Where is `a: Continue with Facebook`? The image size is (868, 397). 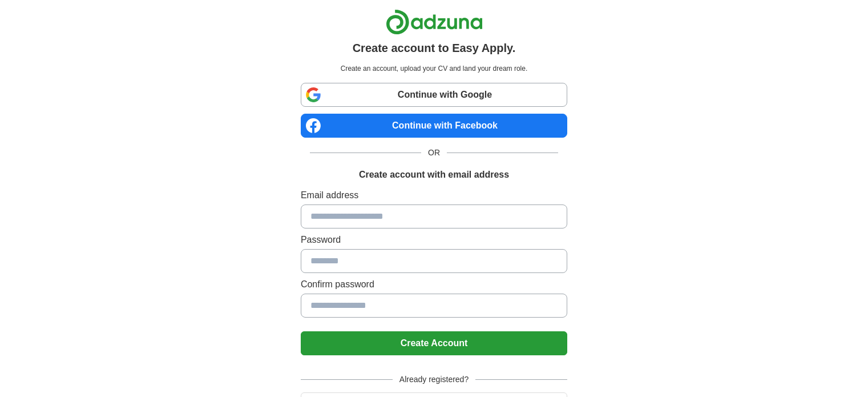 a: Continue with Facebook is located at coordinates (434, 125).